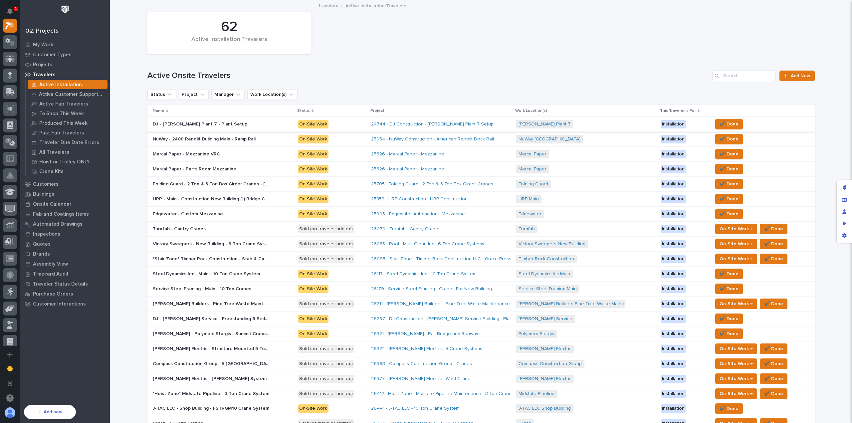 The width and height of the screenshot is (852, 423). I want to click on a: 25903 - Edgewater Automation - Mezzanine, so click(418, 214).